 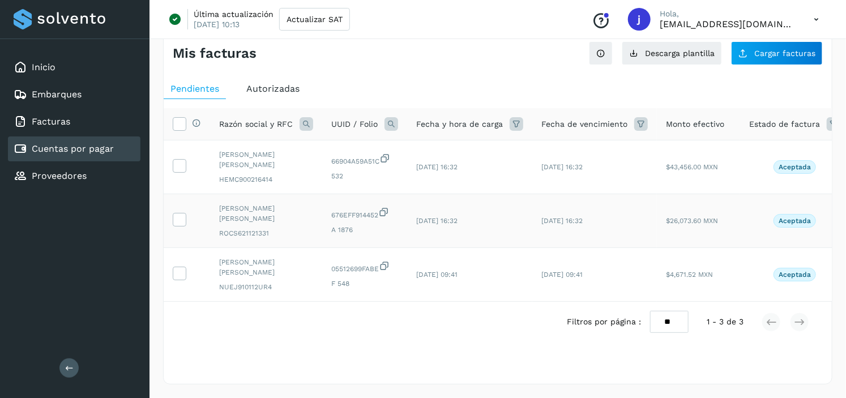 What do you see at coordinates (215, 53) in the screenshot?
I see `h4: Mis facturas` at bounding box center [215, 53].